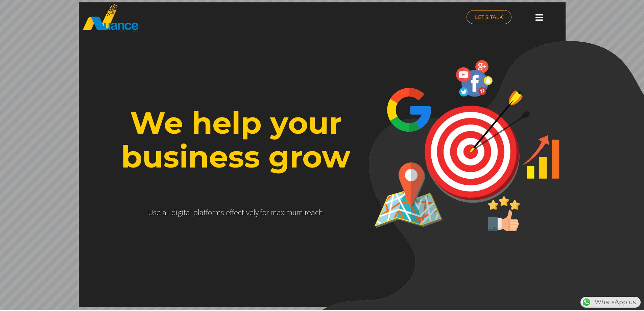 The height and width of the screenshot is (311, 644). Describe the element at coordinates (174, 213) in the screenshot. I see `div: d` at that location.